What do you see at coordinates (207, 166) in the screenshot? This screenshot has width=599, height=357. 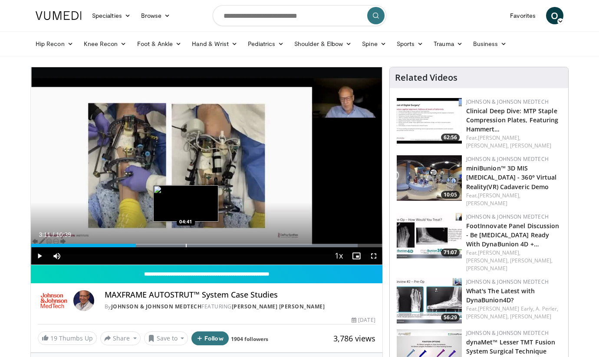 I see `video-js: Video Player` at bounding box center [207, 166].